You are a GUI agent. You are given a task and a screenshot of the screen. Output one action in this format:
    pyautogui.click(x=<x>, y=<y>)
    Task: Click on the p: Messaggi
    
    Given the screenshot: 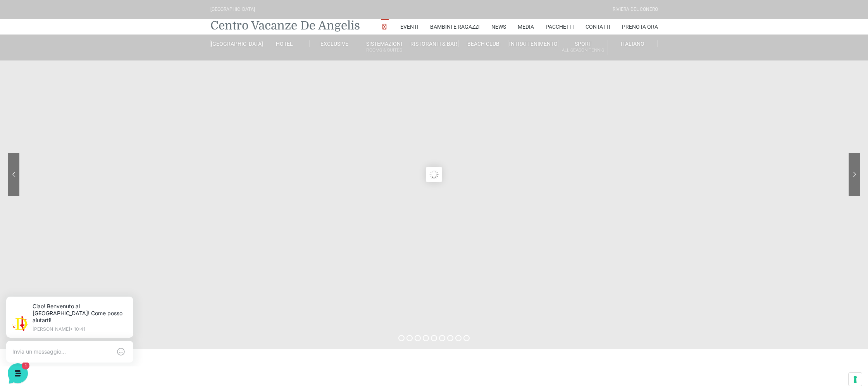 What is the action you would take?
    pyautogui.click(x=77, y=263)
    